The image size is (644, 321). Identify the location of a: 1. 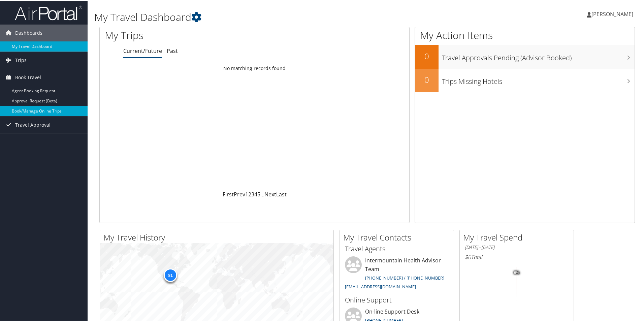
(247, 194).